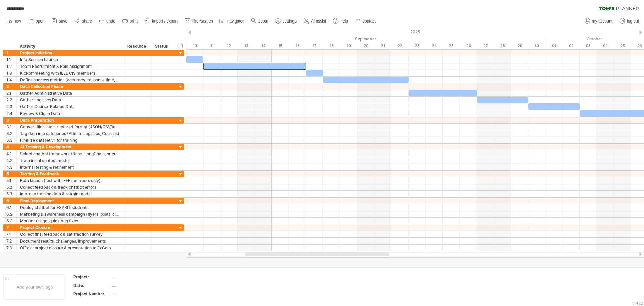  What do you see at coordinates (263, 46) in the screenshot?
I see `div: Sunday, 14 September 2025` at bounding box center [263, 46].